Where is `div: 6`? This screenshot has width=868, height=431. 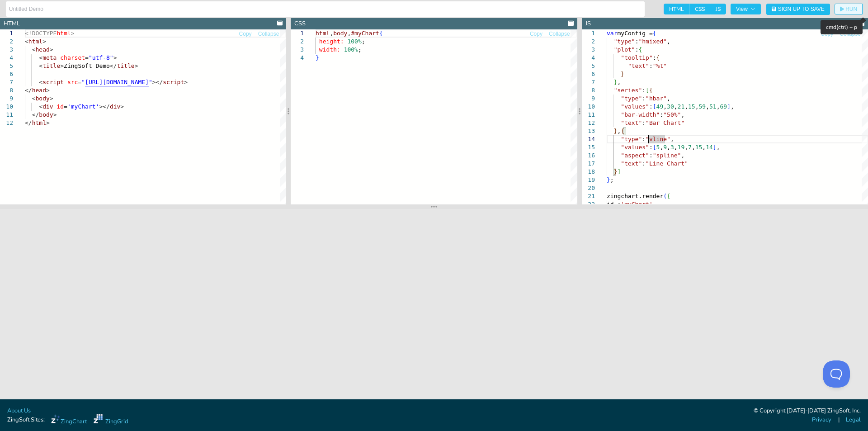
div: 6 is located at coordinates (588, 74).